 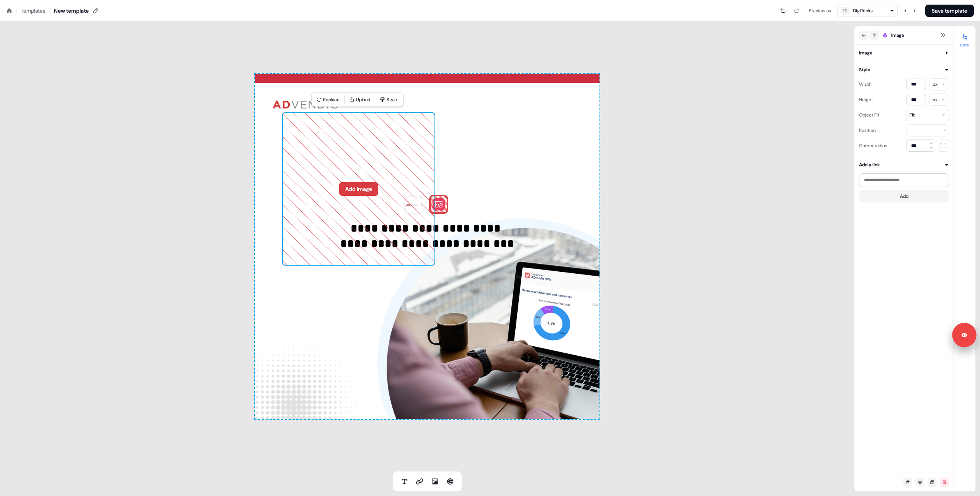 I want to click on div: Position, so click(x=867, y=130).